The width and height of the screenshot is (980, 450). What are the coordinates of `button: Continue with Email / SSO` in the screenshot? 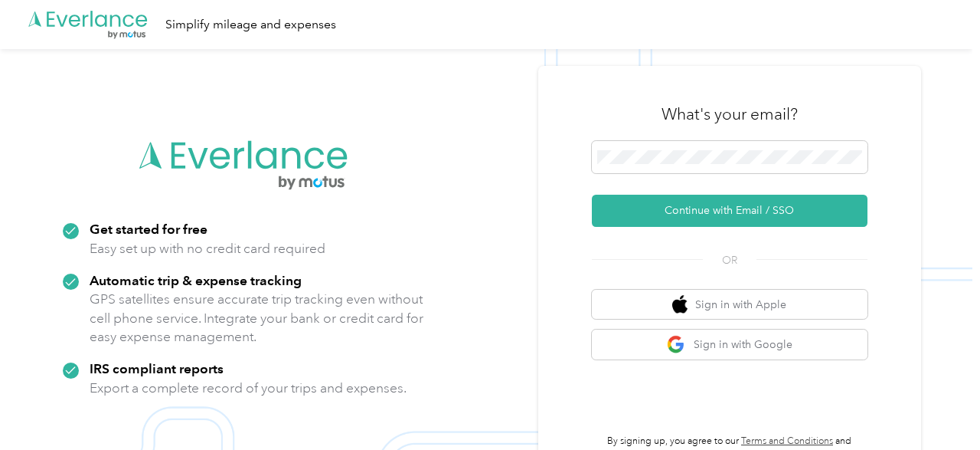 It's located at (730, 211).